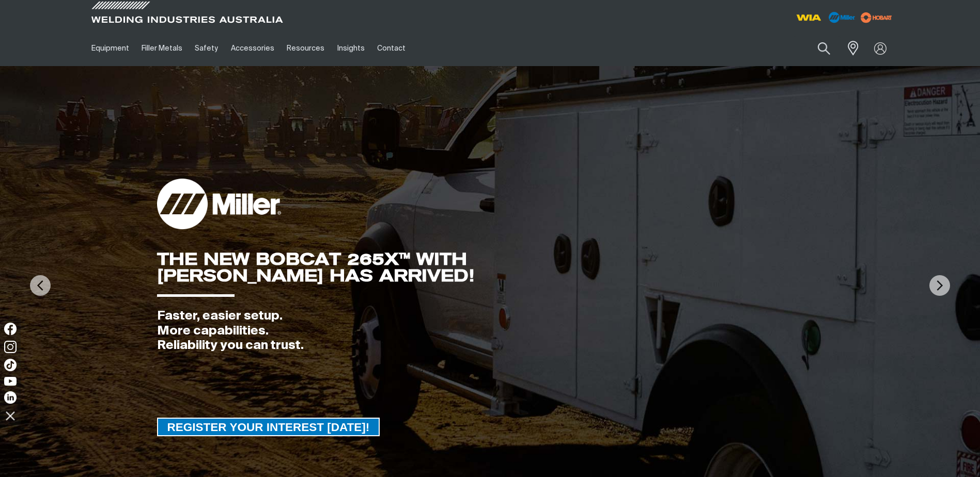 This screenshot has height=477, width=980. What do you see at coordinates (10, 398) in the screenshot?
I see `img: LinkedIn` at bounding box center [10, 398].